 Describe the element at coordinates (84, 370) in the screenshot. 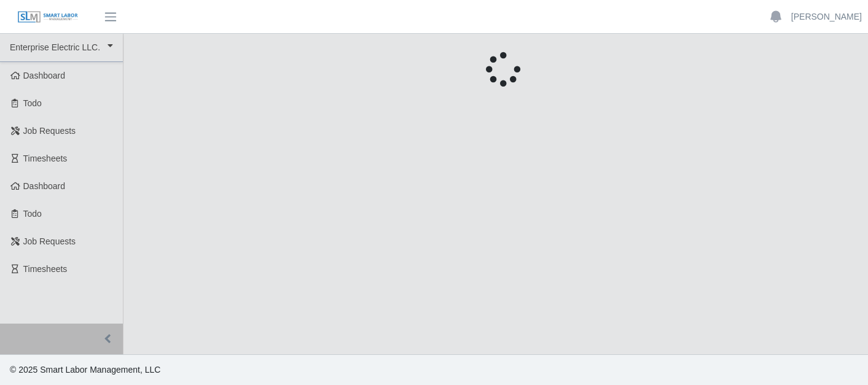

I see `span: © 2025 Smart Labor Management, LLC` at that location.